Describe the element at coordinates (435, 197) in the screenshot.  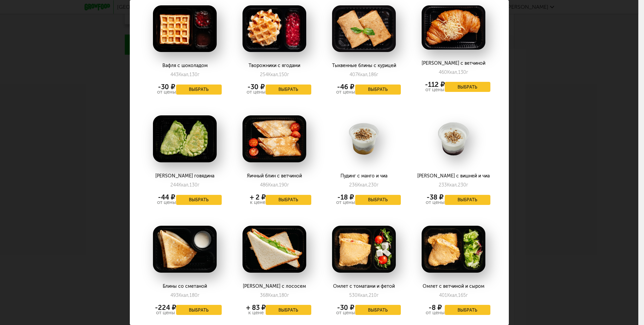
I see `div: -38 ₽` at that location.